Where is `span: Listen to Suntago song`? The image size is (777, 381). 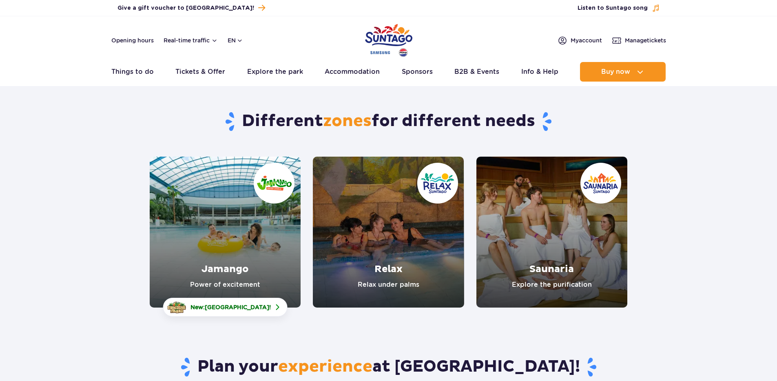 span: Listen to Suntago song is located at coordinates (612, 8).